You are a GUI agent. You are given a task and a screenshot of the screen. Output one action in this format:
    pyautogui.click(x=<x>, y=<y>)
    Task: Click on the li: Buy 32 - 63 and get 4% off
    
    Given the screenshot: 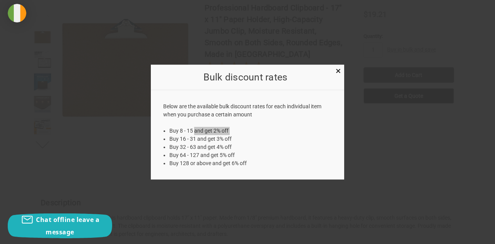 What is the action you would take?
    pyautogui.click(x=251, y=147)
    